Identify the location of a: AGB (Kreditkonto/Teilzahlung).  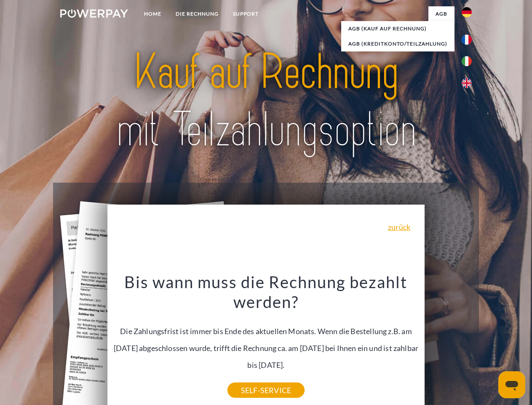
(398, 44).